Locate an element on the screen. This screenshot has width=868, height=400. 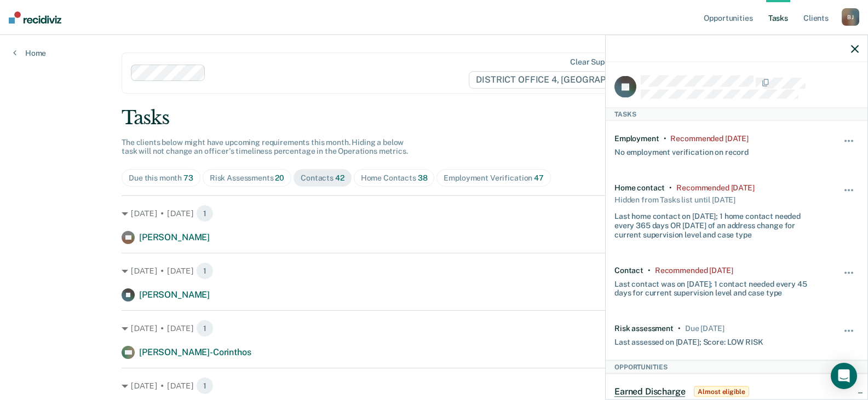
img: Recidiviz is located at coordinates (35, 17).